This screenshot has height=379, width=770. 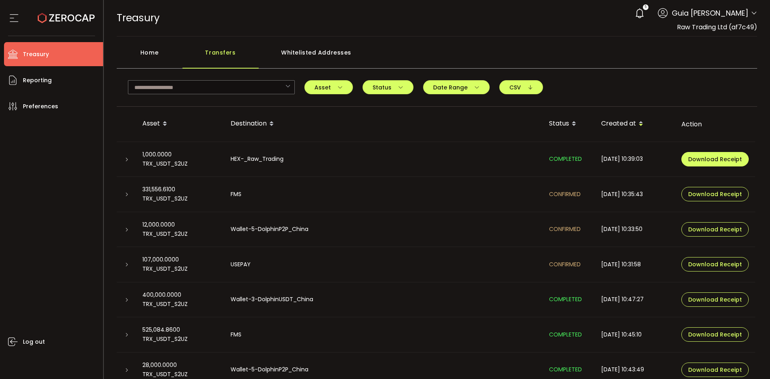 I want to click on div: 12,000.0000 TRX_USDT_S2UZ, so click(x=180, y=229).